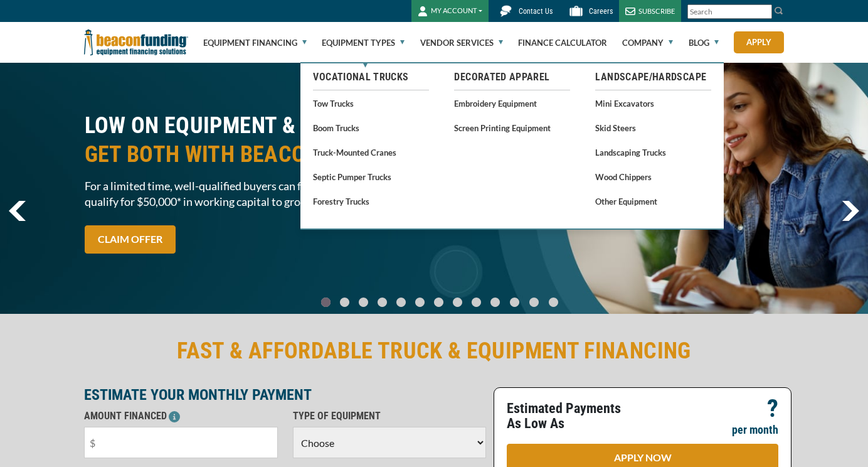  Describe the element at coordinates (256, 155) in the screenshot. I see `span: GET BOTH WITH BEACON!` at that location.